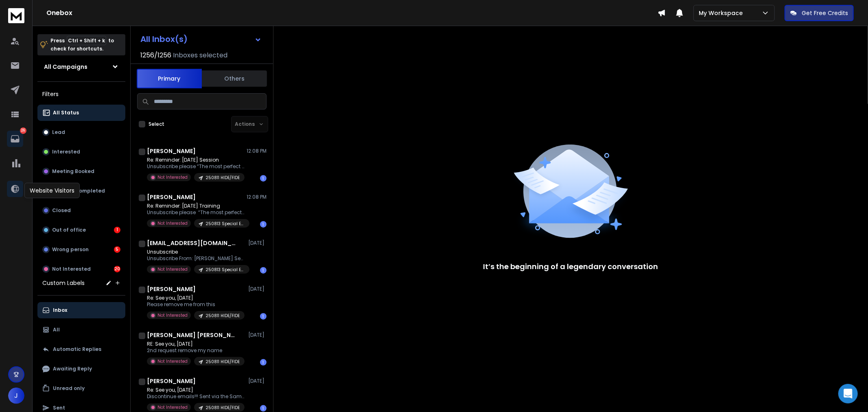 Image resolution: width=868 pixels, height=412 pixels. I want to click on button: Automatic Replies, so click(81, 349).